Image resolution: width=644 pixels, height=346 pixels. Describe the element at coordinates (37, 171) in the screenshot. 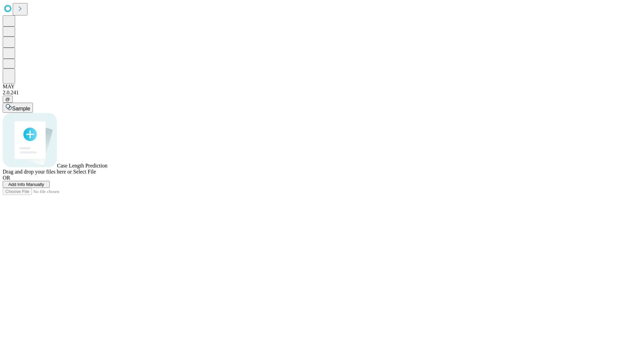

I see `span: Drag and drop your files here or` at that location.